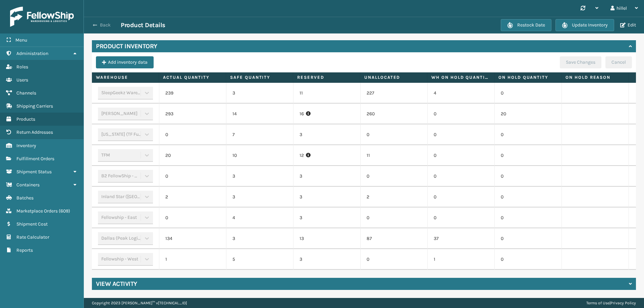 The image size is (644, 308). I want to click on label: On Hold Reason, so click(594, 78).